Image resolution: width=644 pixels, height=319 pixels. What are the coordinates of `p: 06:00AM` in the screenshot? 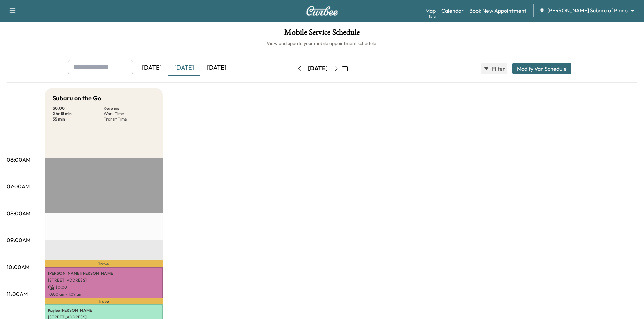 It's located at (18, 160).